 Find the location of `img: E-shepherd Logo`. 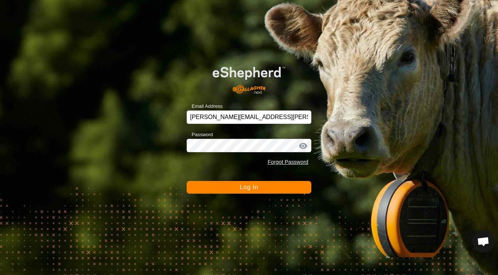

img: E-shepherd Logo is located at coordinates (249, 78).